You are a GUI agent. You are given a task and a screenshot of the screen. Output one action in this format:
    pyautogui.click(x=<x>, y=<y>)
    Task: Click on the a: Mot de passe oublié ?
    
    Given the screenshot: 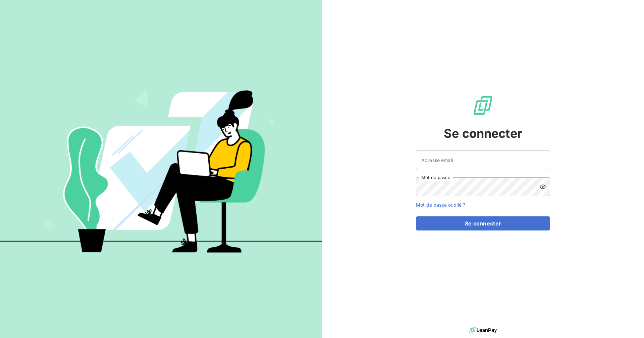 What is the action you would take?
    pyautogui.click(x=441, y=204)
    